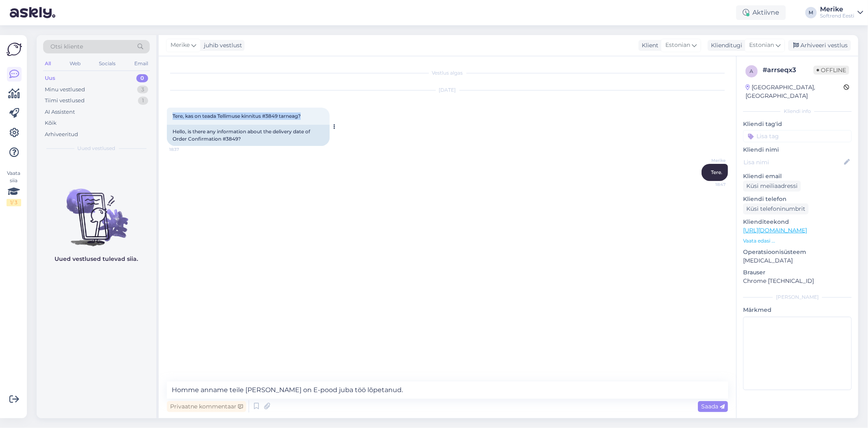 The width and height of the screenshot is (868, 428). Describe the element at coordinates (798, 272) in the screenshot. I see `p: Brauser` at that location.